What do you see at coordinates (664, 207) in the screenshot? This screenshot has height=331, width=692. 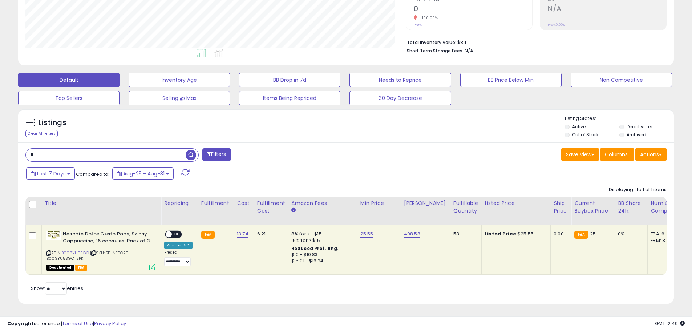 I see `div: Num of Comp.` at bounding box center [664, 207].